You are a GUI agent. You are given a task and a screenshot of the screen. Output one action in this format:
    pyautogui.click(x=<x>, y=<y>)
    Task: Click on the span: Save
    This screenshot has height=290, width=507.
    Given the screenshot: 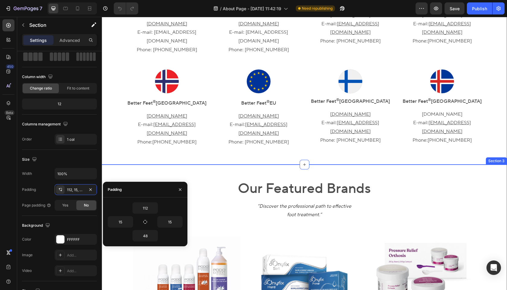 What is the action you would take?
    pyautogui.click(x=454, y=8)
    